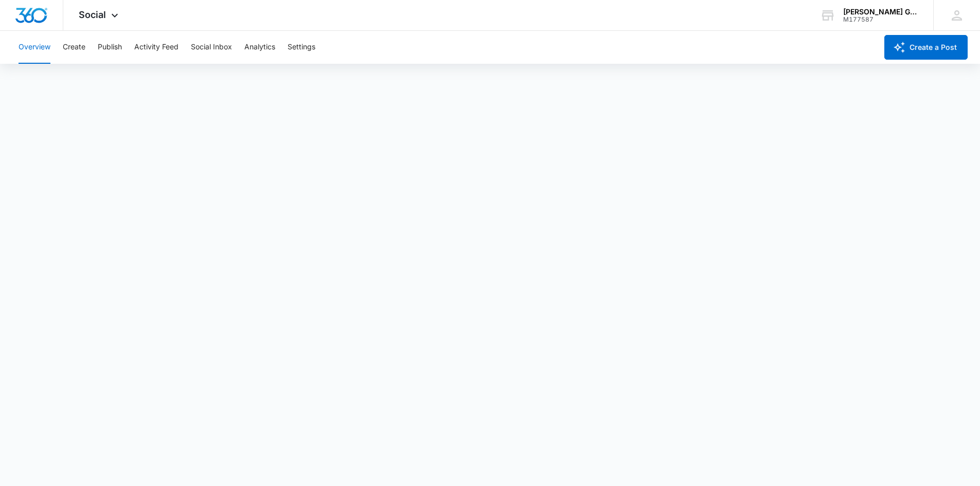  Describe the element at coordinates (74, 47) in the screenshot. I see `button: Create` at that location.